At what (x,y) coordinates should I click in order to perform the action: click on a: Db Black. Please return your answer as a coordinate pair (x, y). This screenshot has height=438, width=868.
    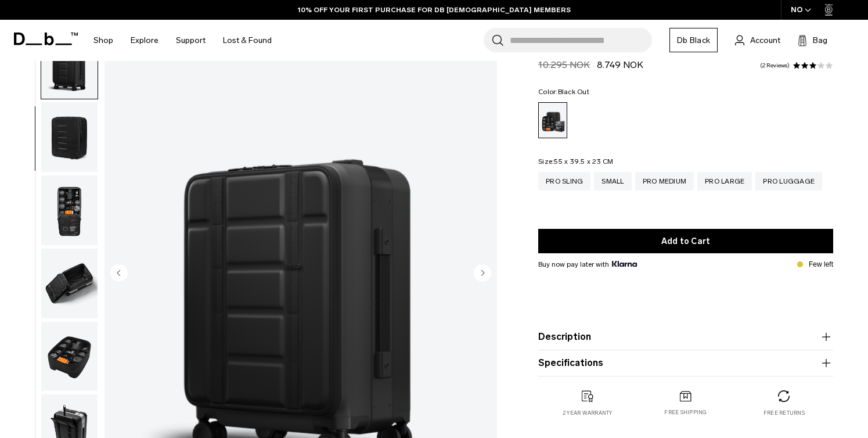
    Looking at the image, I should click on (693, 40).